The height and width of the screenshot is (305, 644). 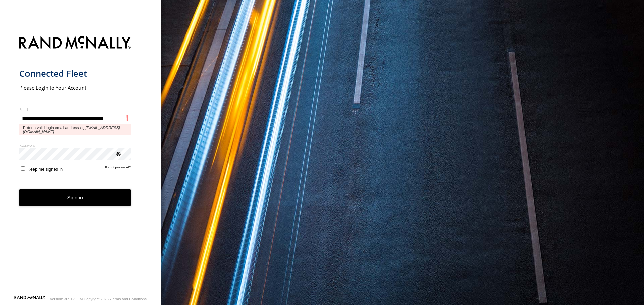 I want to click on a: Terms and Conditions, so click(x=129, y=299).